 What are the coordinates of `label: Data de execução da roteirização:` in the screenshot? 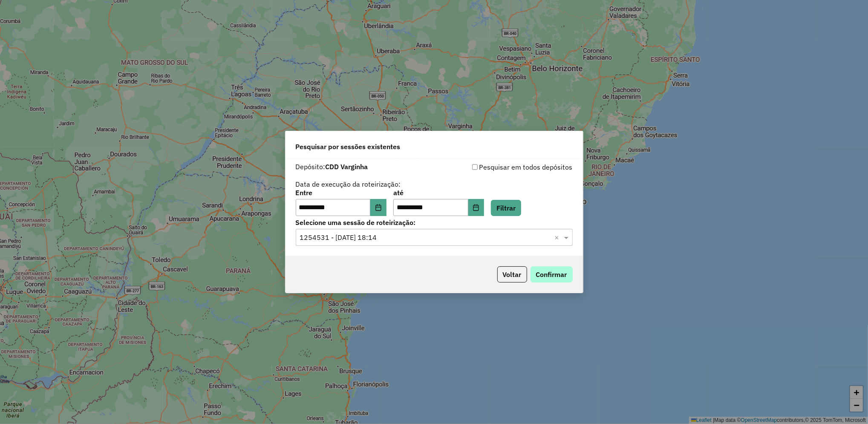 It's located at (348, 184).